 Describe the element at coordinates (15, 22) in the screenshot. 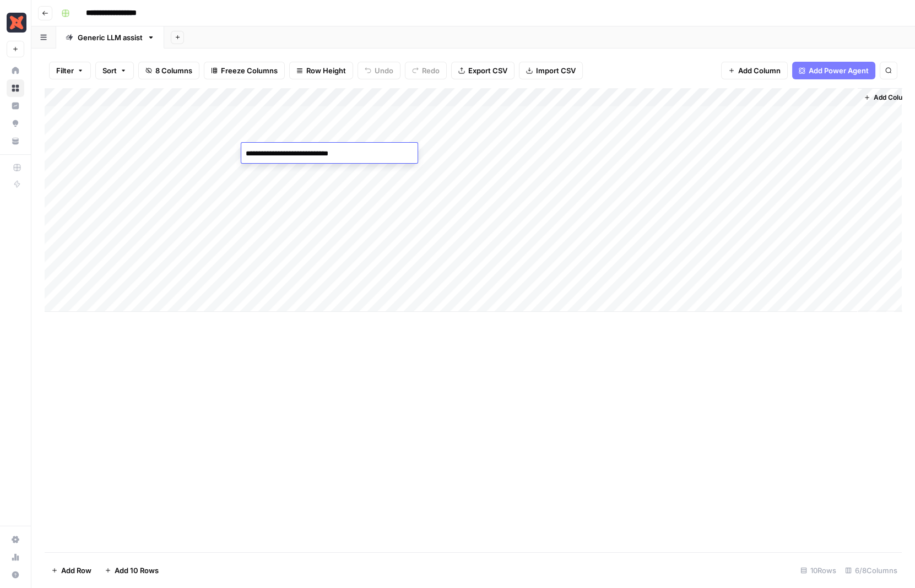

I see `button: Workspace: Marketing - dbt Labs` at that location.